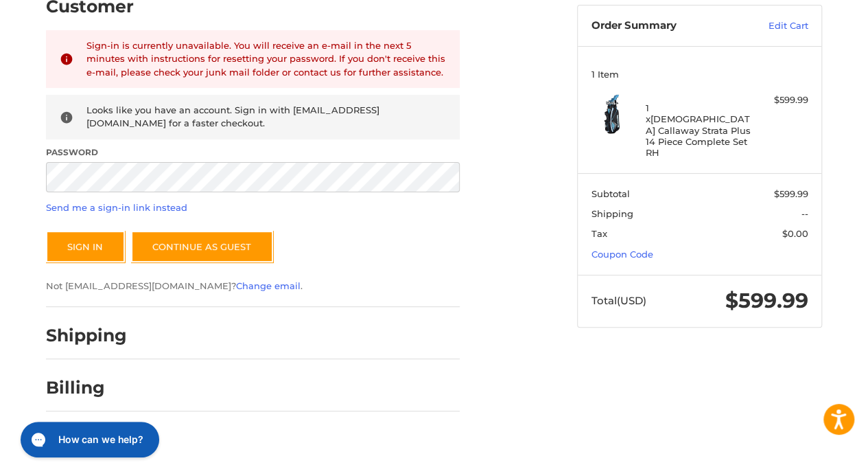 The height and width of the screenshot is (476, 868). I want to click on a: Change email, so click(268, 286).